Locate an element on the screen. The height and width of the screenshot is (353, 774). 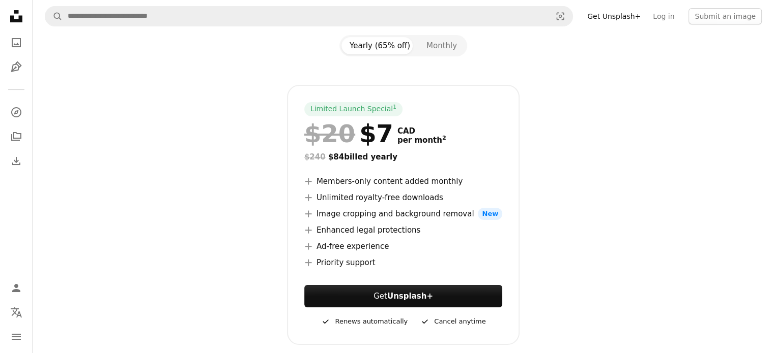
a: 1 is located at coordinates (394, 109).